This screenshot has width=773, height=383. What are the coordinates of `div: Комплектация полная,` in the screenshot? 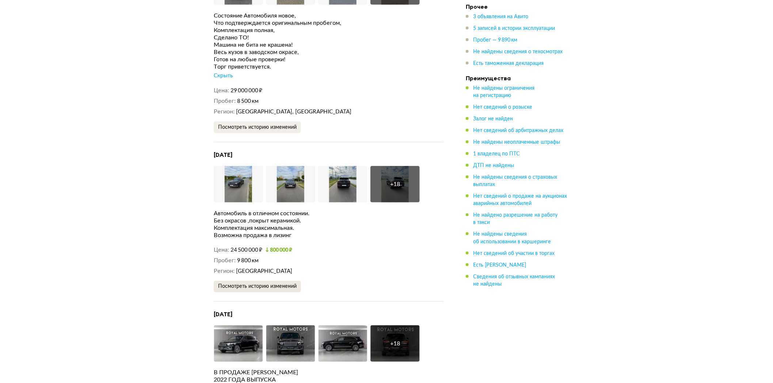 It's located at (329, 30).